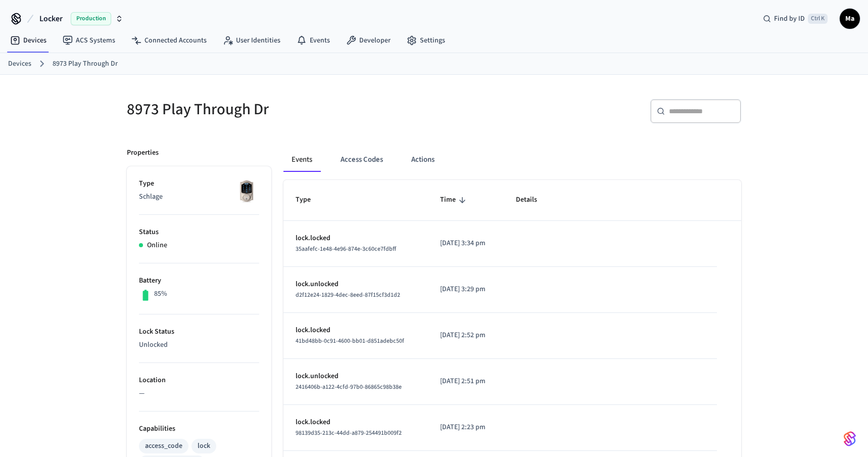  Describe the element at coordinates (199, 345) in the screenshot. I see `p: Unlocked` at that location.